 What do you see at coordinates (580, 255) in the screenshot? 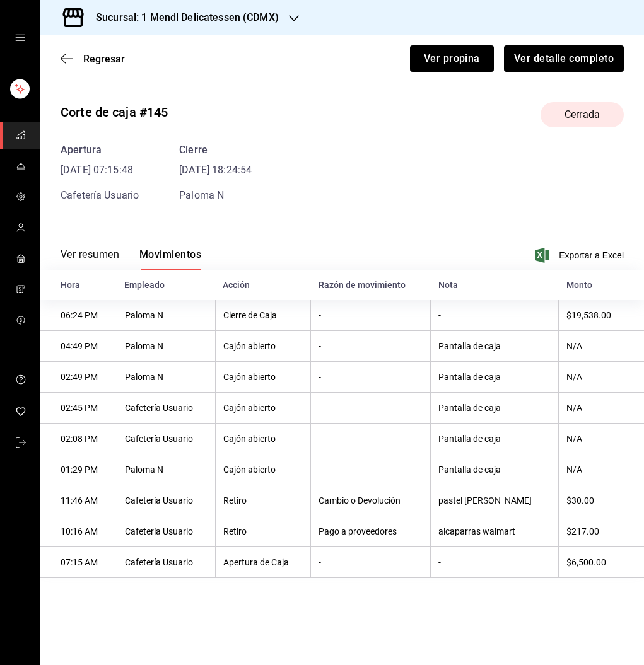
I see `span: Exportar a Excel` at bounding box center [580, 255].